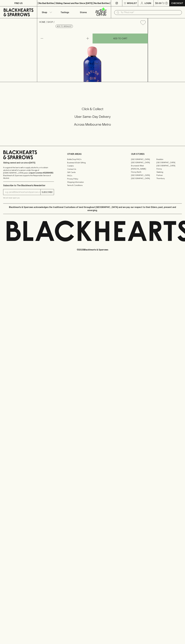 This screenshot has height=644, width=185. What do you see at coordinates (23, 192) in the screenshot?
I see `input: e.g. jane@blackheartsandsparrows.com.au` at bounding box center [23, 192].